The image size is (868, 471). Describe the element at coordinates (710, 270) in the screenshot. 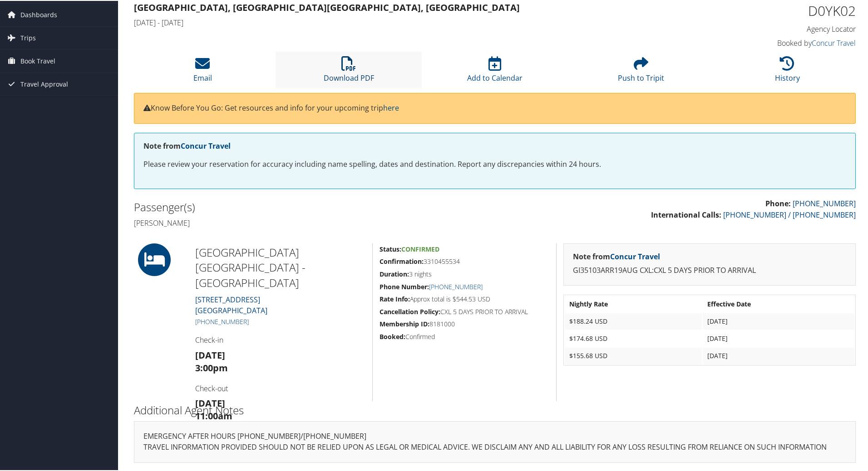

I see `p: GI35103ARR19AUG CXL:CXL 5 DAYS PRIOR TO ARRIVAL` at that location.